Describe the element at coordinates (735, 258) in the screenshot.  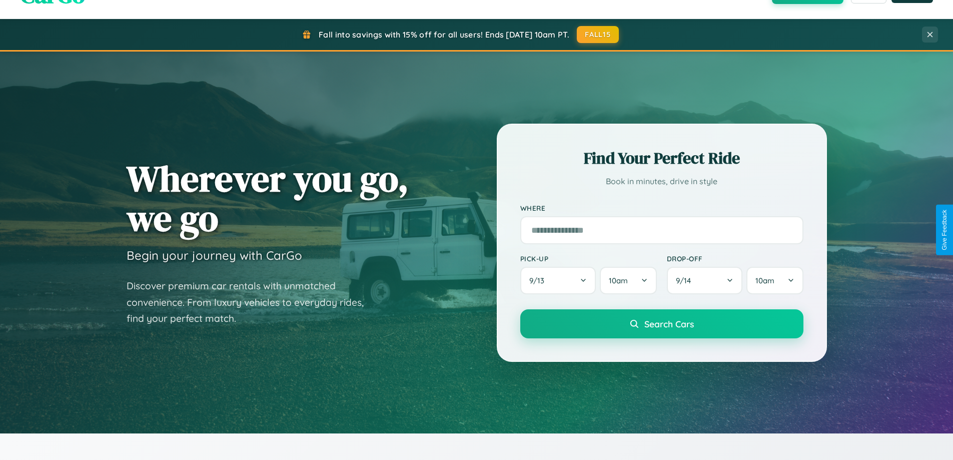
I see `label: Drop-off` at that location.